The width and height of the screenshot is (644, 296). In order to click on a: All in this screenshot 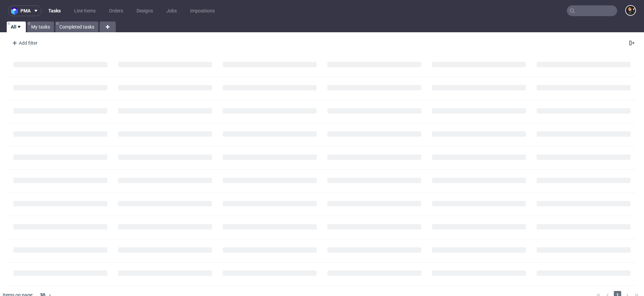, I will do `click(16, 27)`.